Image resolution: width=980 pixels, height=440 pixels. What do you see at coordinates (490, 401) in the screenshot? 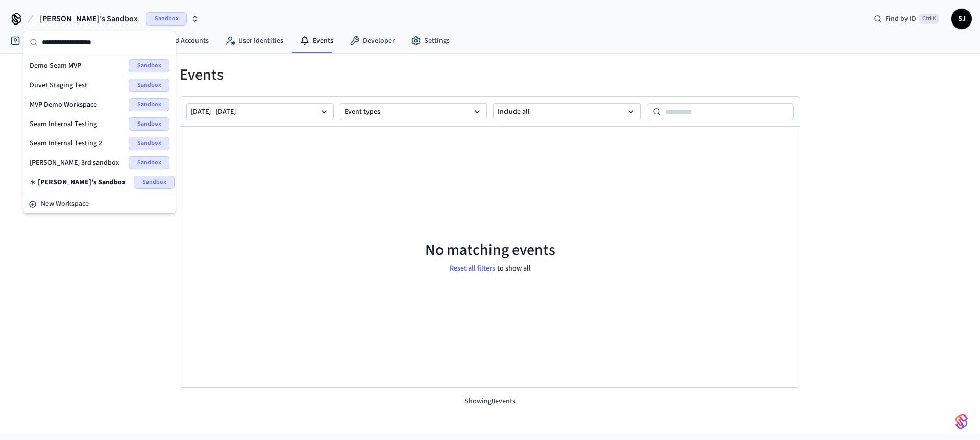
I see `p: Showing 0 events` at bounding box center [490, 401].